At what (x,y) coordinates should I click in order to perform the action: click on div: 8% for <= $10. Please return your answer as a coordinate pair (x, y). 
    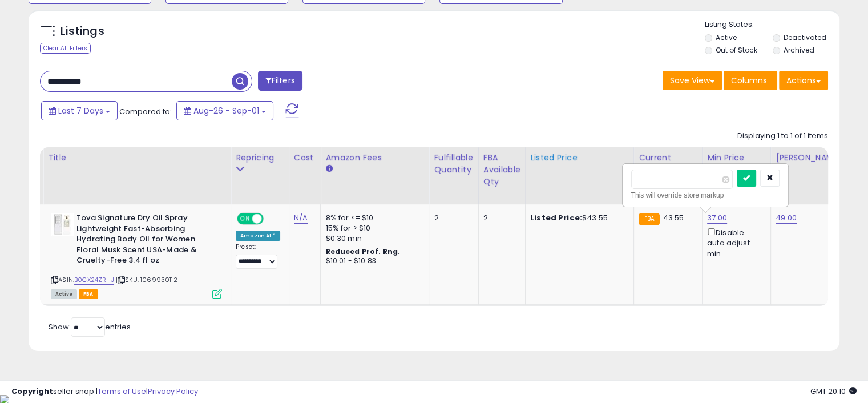
    Looking at the image, I should click on (373, 218).